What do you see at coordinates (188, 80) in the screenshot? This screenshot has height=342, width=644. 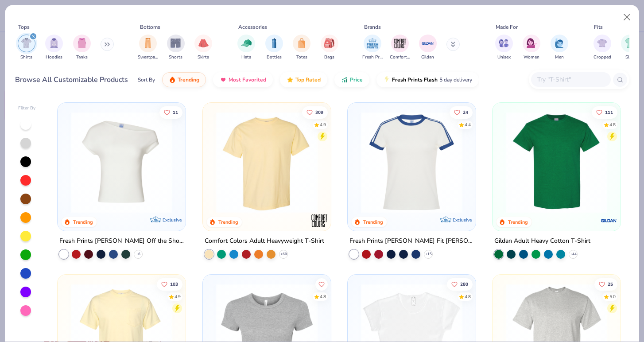 I see `span: Trending` at bounding box center [188, 80].